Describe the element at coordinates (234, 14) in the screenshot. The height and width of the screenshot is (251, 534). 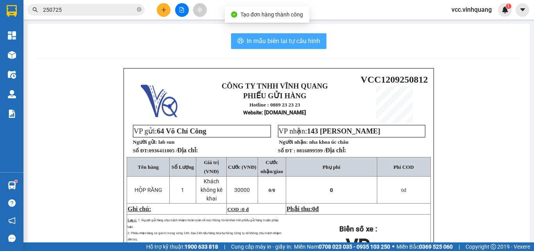
I see `span: check-circle` at that location.